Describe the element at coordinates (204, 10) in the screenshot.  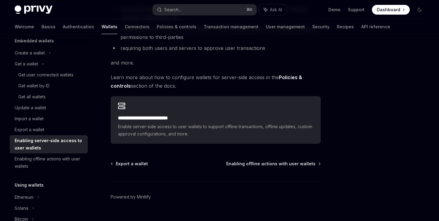
I see `button: Search...⌘K` at that location.